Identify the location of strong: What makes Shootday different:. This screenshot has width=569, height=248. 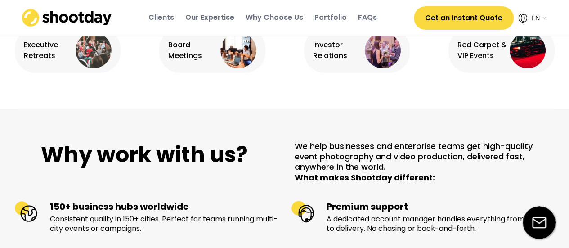
(365, 177).